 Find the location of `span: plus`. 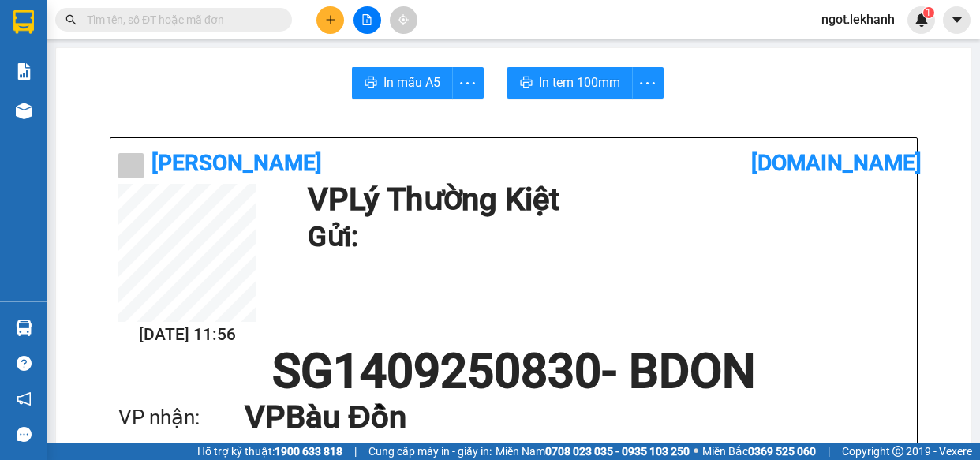

span: plus is located at coordinates (331, 19).